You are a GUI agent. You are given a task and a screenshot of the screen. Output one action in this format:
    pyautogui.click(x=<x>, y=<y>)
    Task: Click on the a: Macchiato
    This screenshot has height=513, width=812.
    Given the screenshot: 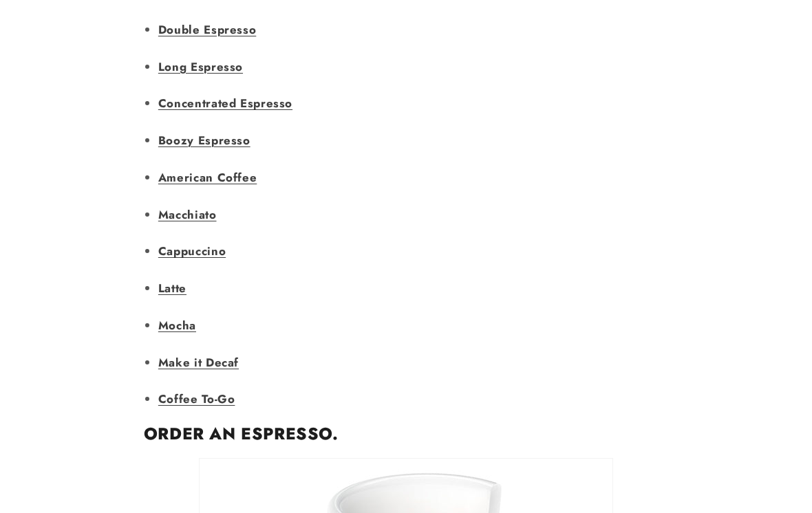 What is the action you would take?
    pyautogui.click(x=187, y=215)
    